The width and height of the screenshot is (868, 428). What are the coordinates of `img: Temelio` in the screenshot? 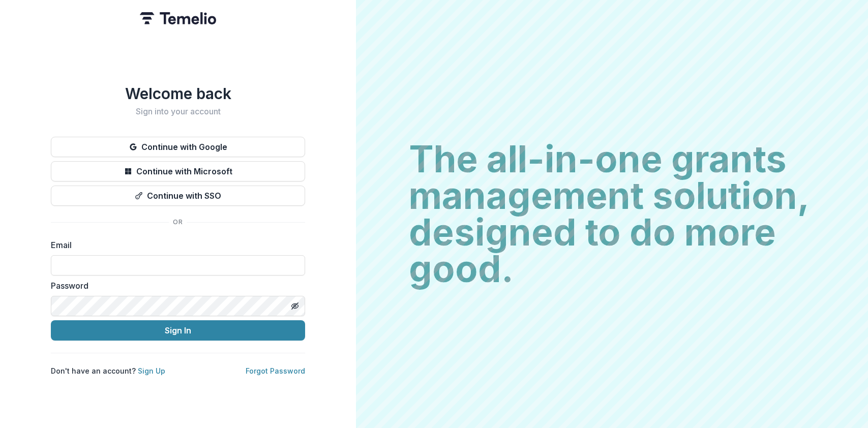 It's located at (178, 19).